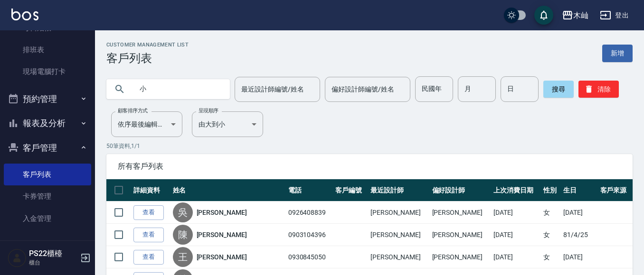 Image resolution: width=644 pixels, height=275 pixels. Describe the element at coordinates (17, 258) in the screenshot. I see `img: Person` at that location.